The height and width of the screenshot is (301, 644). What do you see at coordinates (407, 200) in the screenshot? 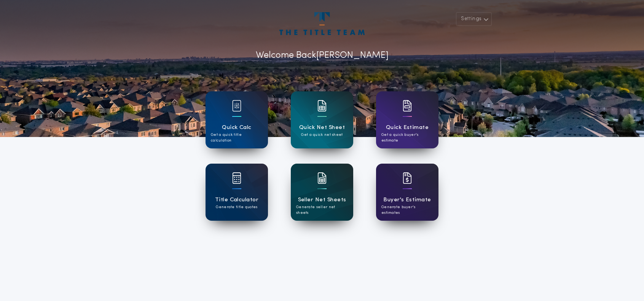
I see `h1: Buyer's Estimate` at bounding box center [407, 200].